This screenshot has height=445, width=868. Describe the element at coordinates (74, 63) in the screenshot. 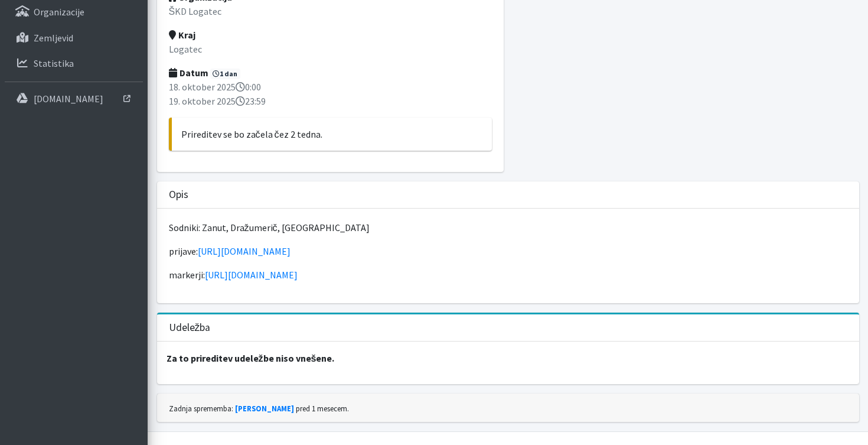

I see `a: Statistika` at that location.